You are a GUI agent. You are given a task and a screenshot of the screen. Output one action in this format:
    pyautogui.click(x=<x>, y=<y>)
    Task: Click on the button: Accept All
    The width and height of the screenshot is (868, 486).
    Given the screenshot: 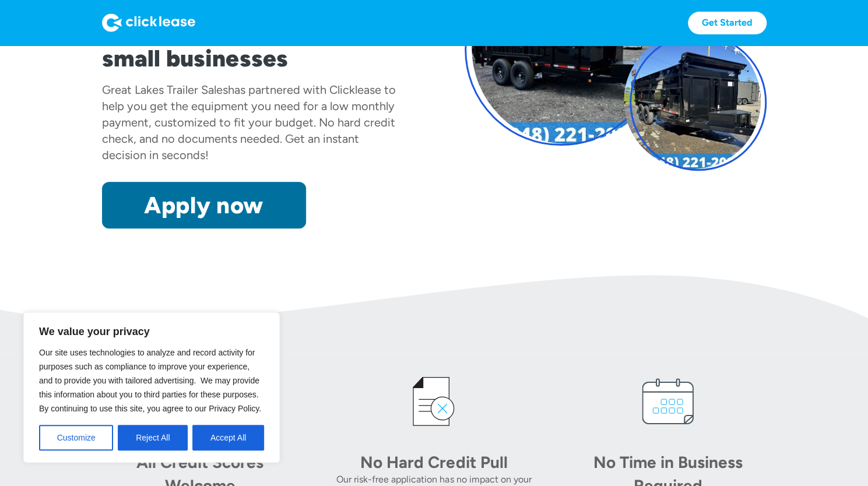 What is the action you would take?
    pyautogui.click(x=228, y=438)
    